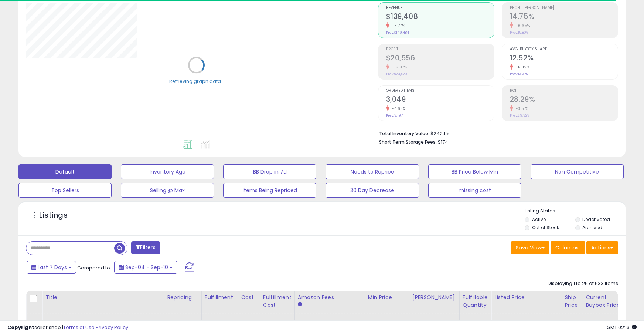 Image resolution: width=644 pixels, height=335 pixels. Describe the element at coordinates (387, 297) in the screenshot. I see `div: Min Price` at that location.